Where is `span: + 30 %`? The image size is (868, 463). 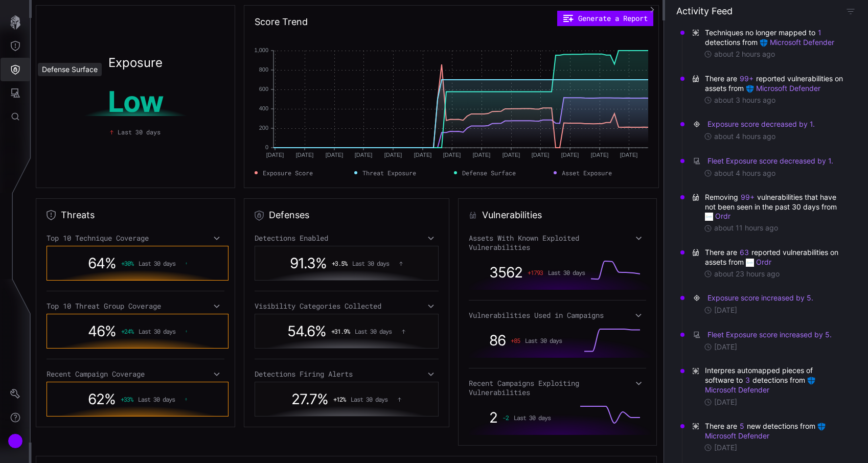
span: + 30 % is located at coordinates (127, 263).